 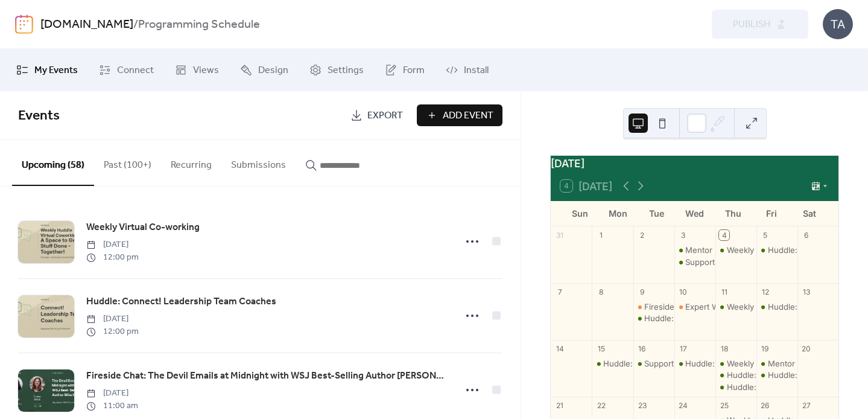 I want to click on div: 26, so click(x=765, y=405).